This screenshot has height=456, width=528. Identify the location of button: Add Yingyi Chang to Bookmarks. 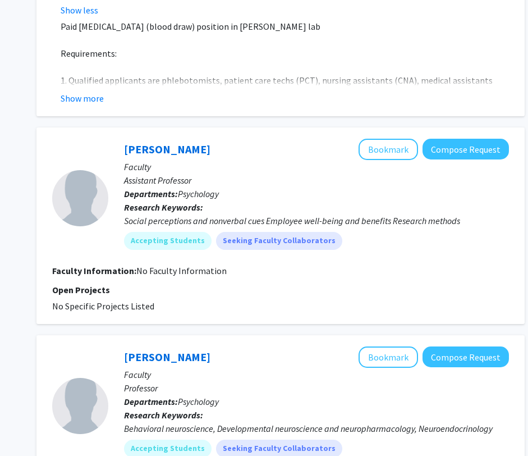
(388, 149).